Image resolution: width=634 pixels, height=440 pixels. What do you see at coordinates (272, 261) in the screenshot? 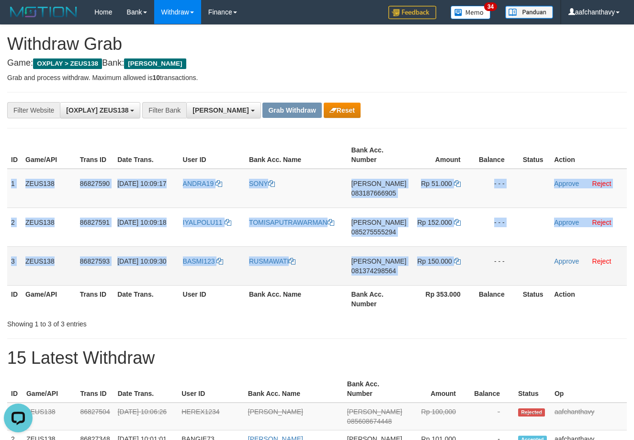
I see `a: RUSMAWATI` at bounding box center [272, 261].